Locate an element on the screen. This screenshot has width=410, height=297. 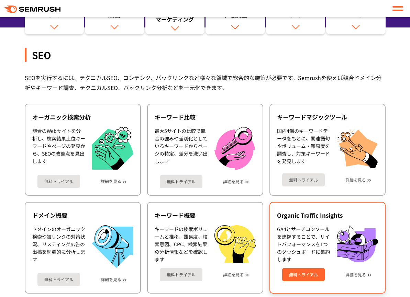
div: GA4とサーチコンソールを連携することで、サイトパフォーマンスを1つのダッシュボードに集約します is located at coordinates (304, 244).